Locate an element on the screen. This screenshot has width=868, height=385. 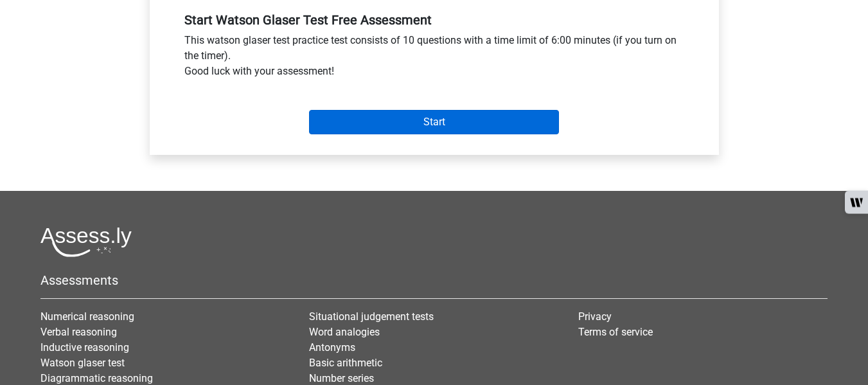
a: Antonyms is located at coordinates (332, 347).